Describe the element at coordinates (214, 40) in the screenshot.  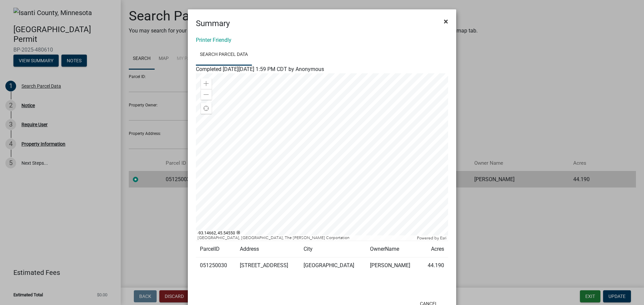
I see `a: Printer Friendly` at that location.